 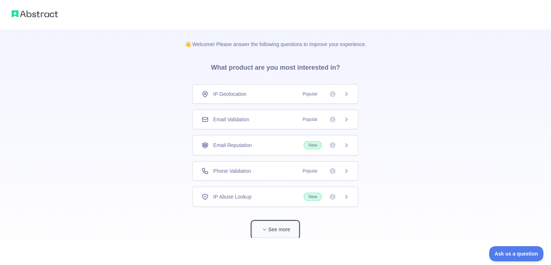 I want to click on span: Email Reputation, so click(x=232, y=145).